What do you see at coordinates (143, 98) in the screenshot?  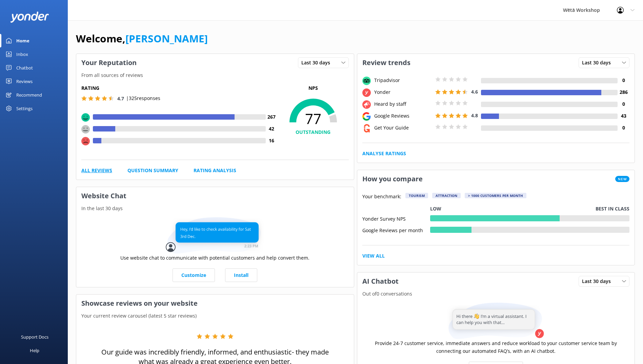 I see `p: | 325 responses` at bounding box center [143, 98].